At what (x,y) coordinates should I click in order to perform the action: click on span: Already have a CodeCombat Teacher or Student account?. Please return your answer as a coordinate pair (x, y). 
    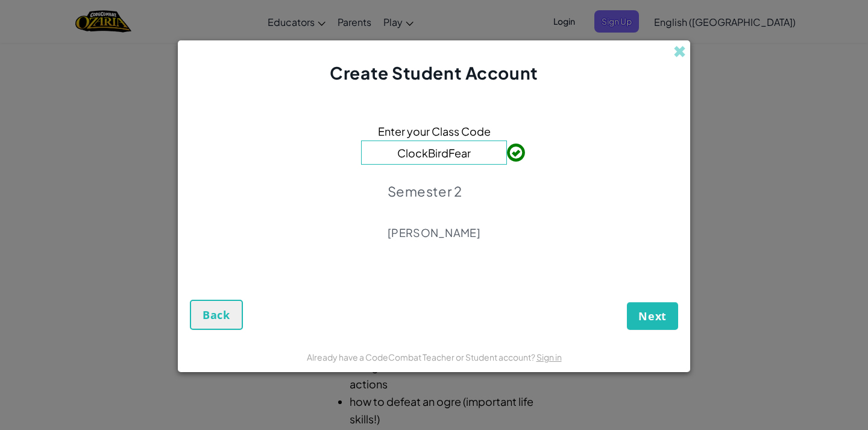
    Looking at the image, I should click on (421, 357).